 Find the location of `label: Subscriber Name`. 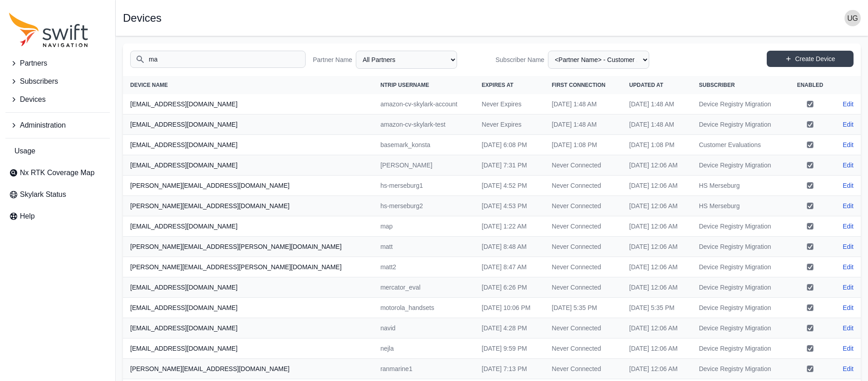

label: Subscriber Name is located at coordinates (520, 60).